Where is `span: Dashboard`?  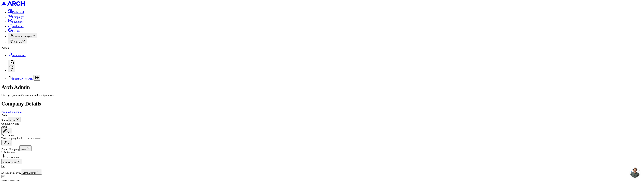 span: Dashboard is located at coordinates (18, 12).